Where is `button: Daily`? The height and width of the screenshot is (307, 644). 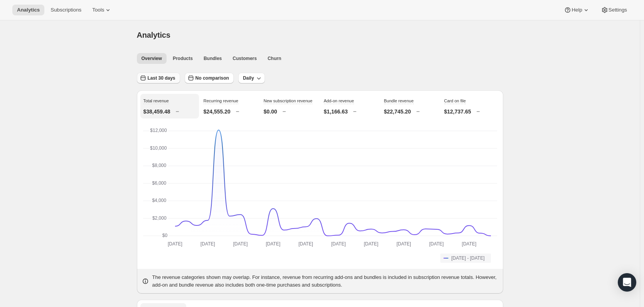 button: Daily is located at coordinates (251, 78).